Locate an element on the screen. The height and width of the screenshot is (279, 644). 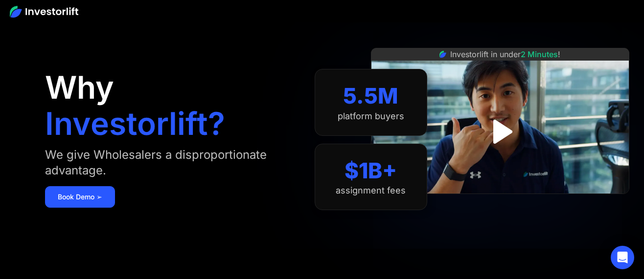
div: 5.5M is located at coordinates (370, 96).